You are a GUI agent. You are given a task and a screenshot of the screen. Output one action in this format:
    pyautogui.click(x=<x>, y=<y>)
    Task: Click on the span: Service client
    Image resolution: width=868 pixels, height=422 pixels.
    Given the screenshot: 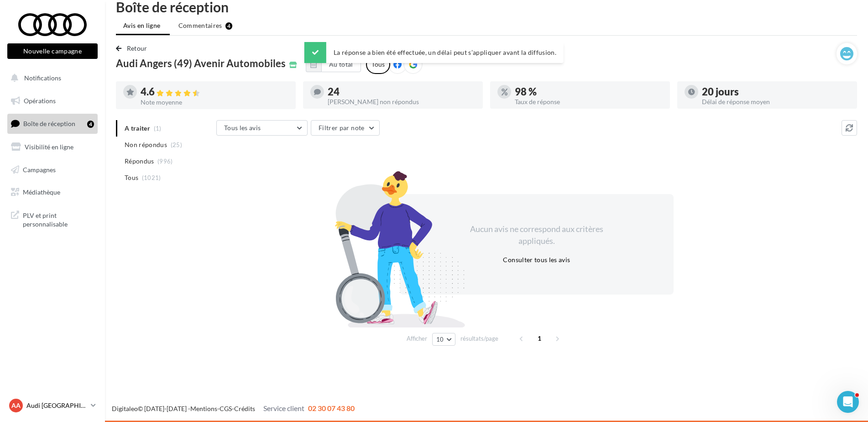 What is the action you would take?
    pyautogui.click(x=283, y=408)
    